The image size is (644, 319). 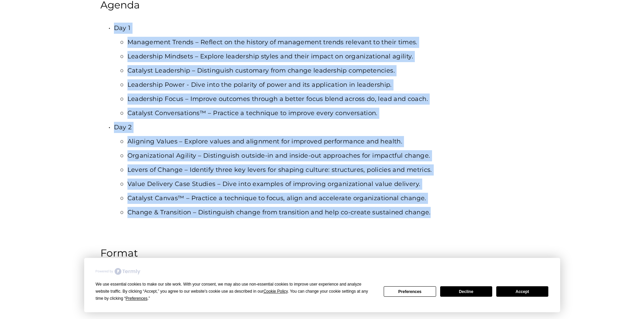 I want to click on p: Leadership Power - Dive into the polarity of power and its application in leadership., so click(x=336, y=85).